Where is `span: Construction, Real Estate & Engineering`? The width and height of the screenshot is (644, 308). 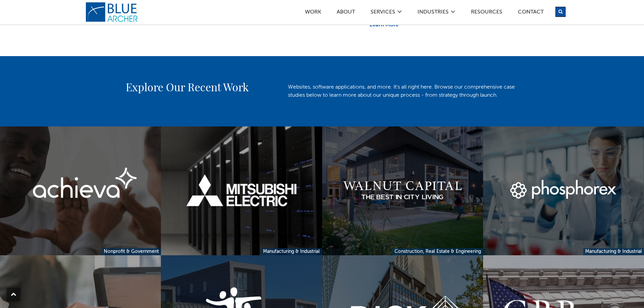 span: Construction, Real Estate & Engineering is located at coordinates (438, 252).